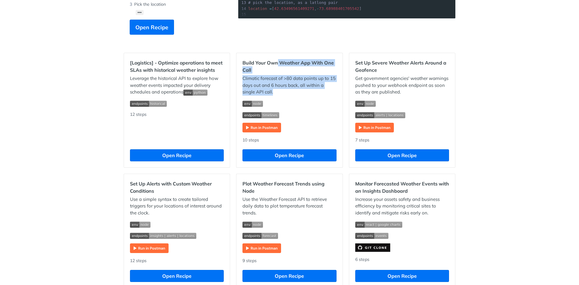  Describe the element at coordinates (289, 140) in the screenshot. I see `div: 10 steps` at that location.